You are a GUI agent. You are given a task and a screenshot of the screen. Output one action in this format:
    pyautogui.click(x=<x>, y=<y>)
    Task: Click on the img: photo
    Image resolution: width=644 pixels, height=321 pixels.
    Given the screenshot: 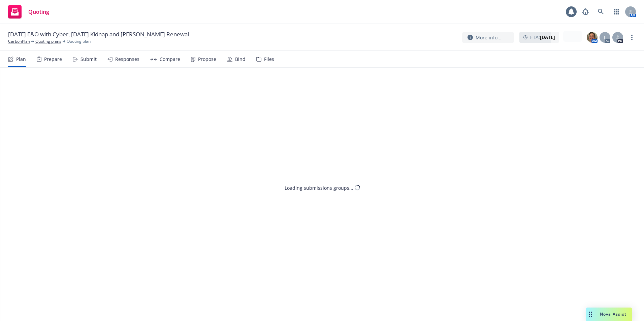 What is the action you would take?
    pyautogui.click(x=592, y=38)
    